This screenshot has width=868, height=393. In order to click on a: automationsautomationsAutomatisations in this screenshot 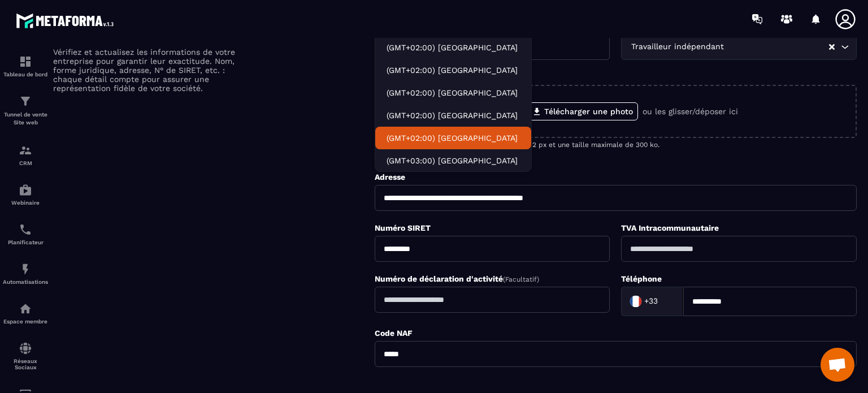, I will do `click(26, 274)`.